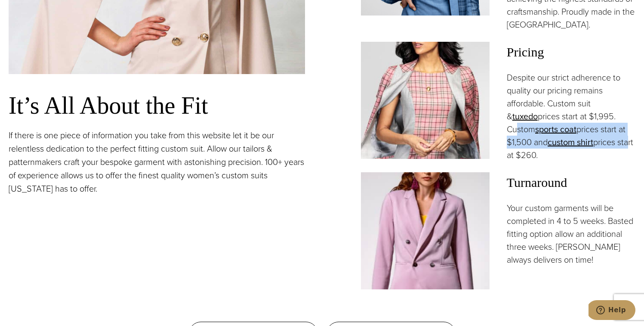 The image size is (644, 326). What do you see at coordinates (571, 52) in the screenshot?
I see `span: Pricing` at bounding box center [571, 52].